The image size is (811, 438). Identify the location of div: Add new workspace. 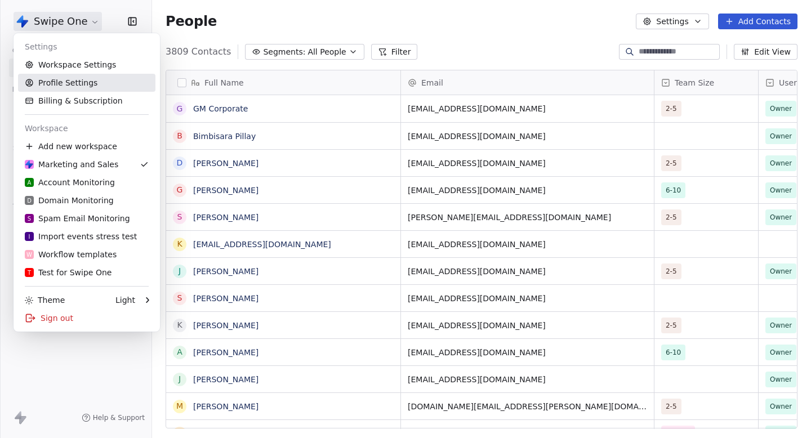
(87, 146).